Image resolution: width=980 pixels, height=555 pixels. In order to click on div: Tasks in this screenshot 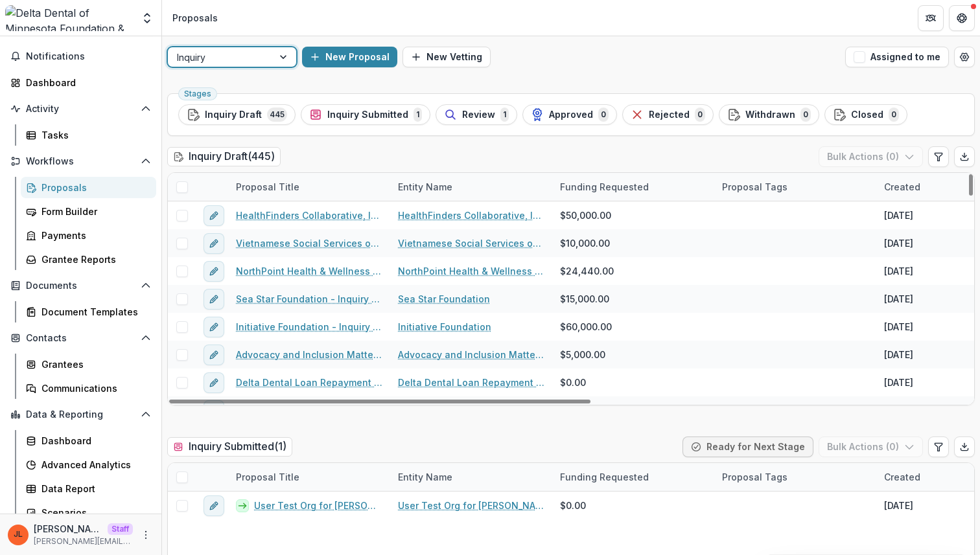, I will do `click(93, 134)`.